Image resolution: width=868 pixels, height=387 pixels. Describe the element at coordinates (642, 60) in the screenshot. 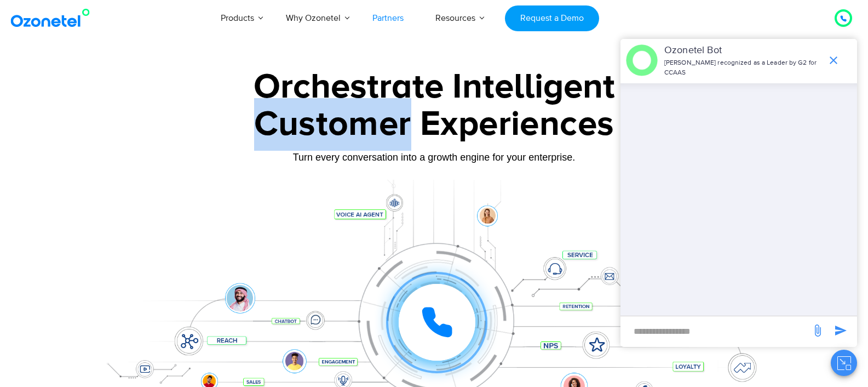

I see `img: header` at that location.